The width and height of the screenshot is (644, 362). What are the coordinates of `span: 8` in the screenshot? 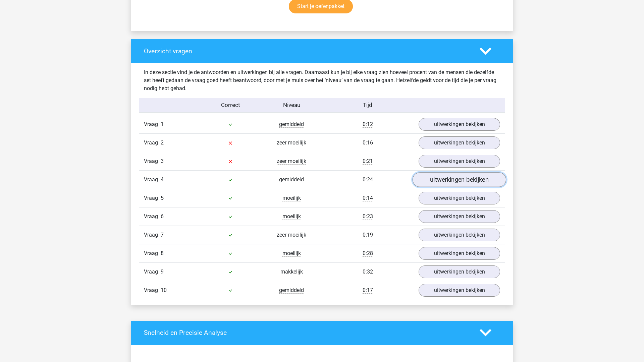 It's located at (162, 253).